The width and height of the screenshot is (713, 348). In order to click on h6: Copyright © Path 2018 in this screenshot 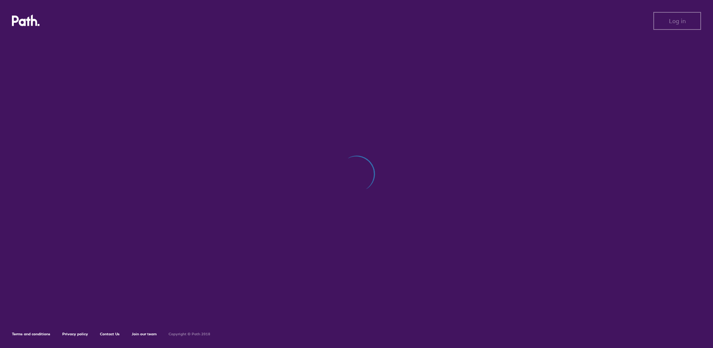, I will do `click(189, 334)`.